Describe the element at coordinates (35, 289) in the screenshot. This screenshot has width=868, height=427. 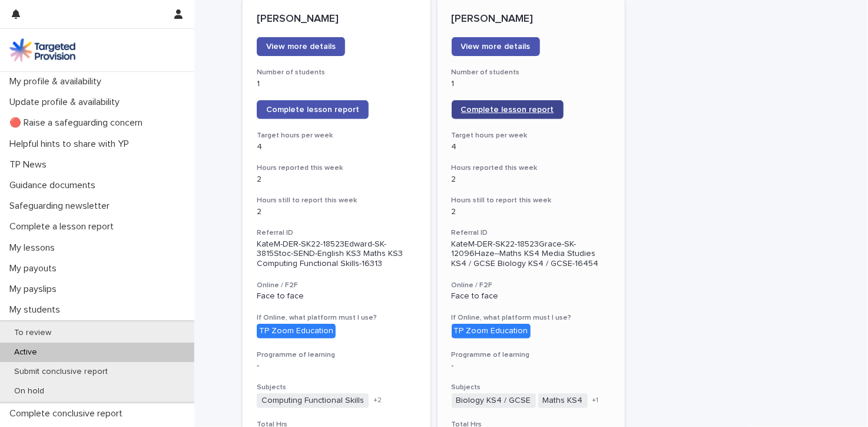
I see `p: My payslips` at that location.